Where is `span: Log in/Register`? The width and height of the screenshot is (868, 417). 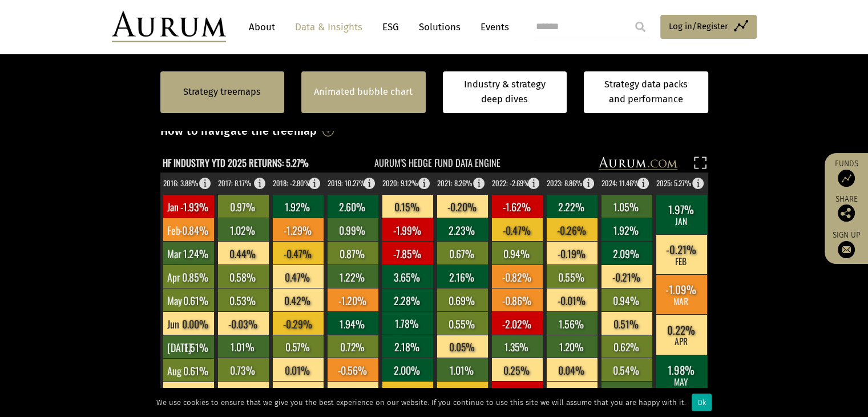
span: Log in/Register is located at coordinates (699, 26).